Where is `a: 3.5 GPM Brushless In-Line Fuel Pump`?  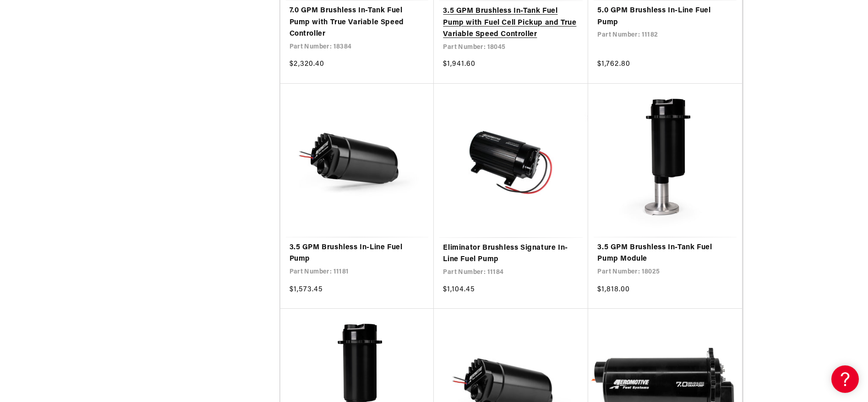 a: 3.5 GPM Brushless In-Line Fuel Pump is located at coordinates (358, 253).